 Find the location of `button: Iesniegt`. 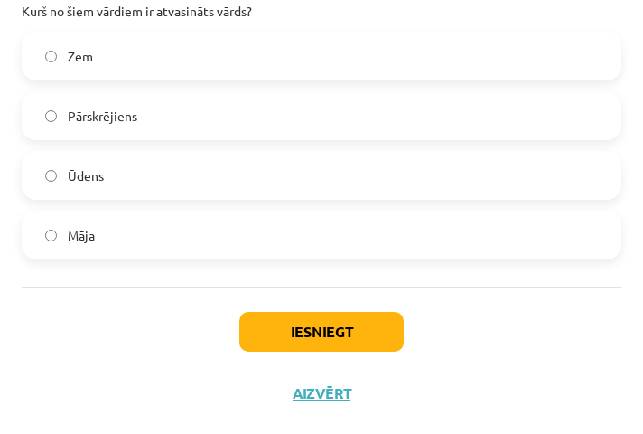

button: Iesniegt is located at coordinates (322, 332).